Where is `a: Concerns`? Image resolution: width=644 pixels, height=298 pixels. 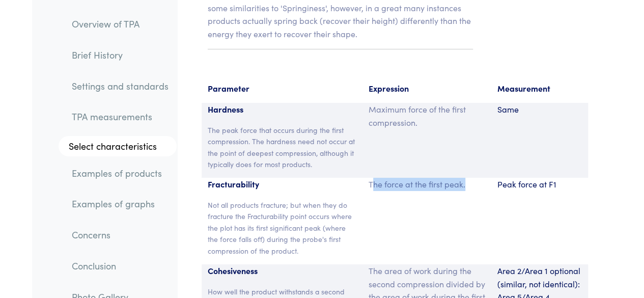 a: Concerns is located at coordinates (120, 235).